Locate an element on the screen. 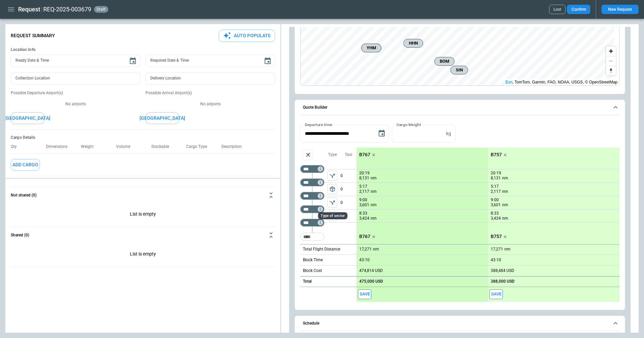 The height and width of the screenshot is (338, 644). button: Zoom out is located at coordinates (611, 61).